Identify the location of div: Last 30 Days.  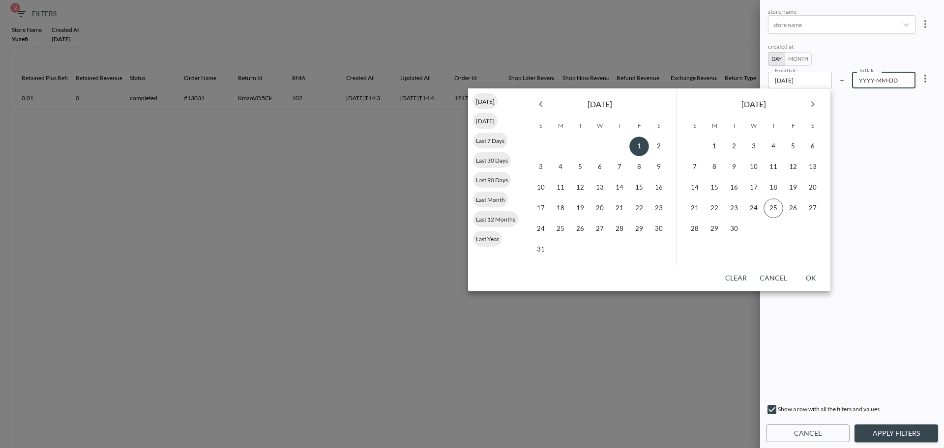
(492, 160).